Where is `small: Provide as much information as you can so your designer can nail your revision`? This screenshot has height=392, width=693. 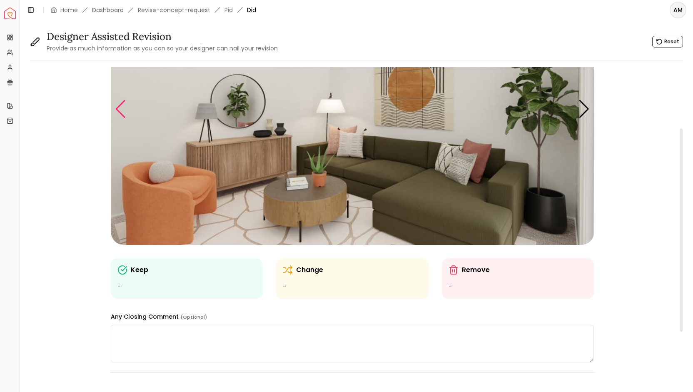 small: Provide as much information as you can so your designer can nail your revision is located at coordinates (162, 48).